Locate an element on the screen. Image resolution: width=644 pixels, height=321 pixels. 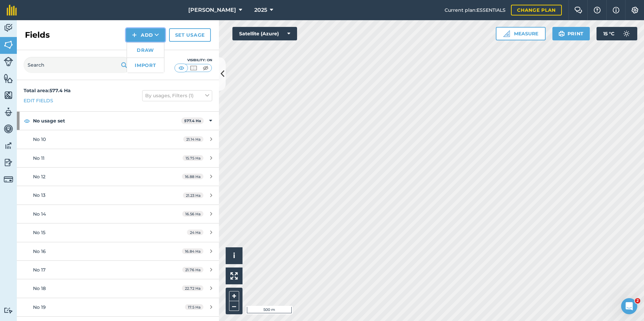
span: No 14 is located at coordinates (39, 214).